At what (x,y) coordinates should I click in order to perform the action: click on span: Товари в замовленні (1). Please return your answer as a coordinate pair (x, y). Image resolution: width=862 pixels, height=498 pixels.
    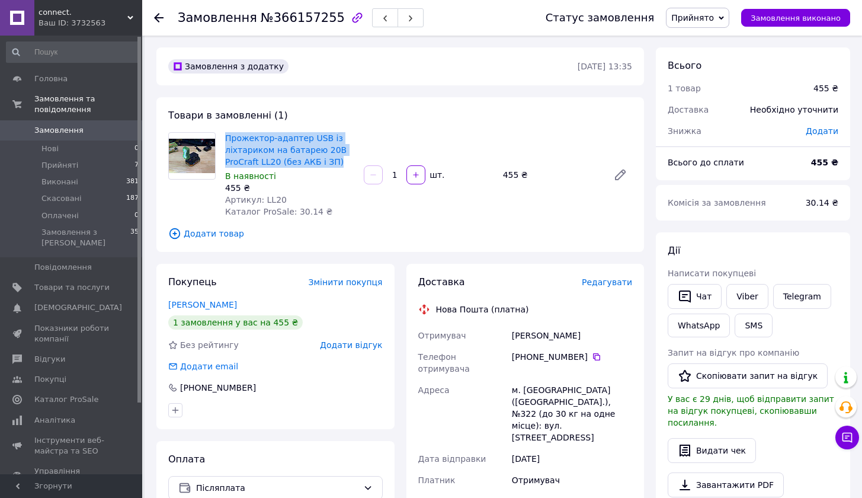
    Looking at the image, I should click on (228, 115).